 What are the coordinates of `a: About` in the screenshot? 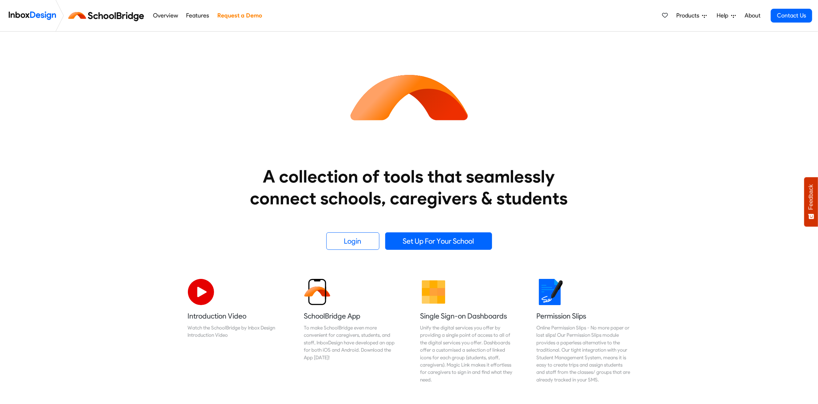 It's located at (753, 16).